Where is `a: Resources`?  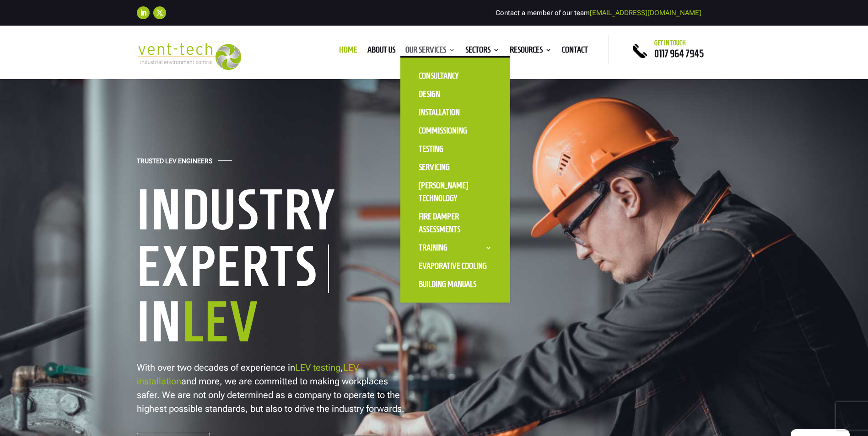 a: Resources is located at coordinates (531, 51).